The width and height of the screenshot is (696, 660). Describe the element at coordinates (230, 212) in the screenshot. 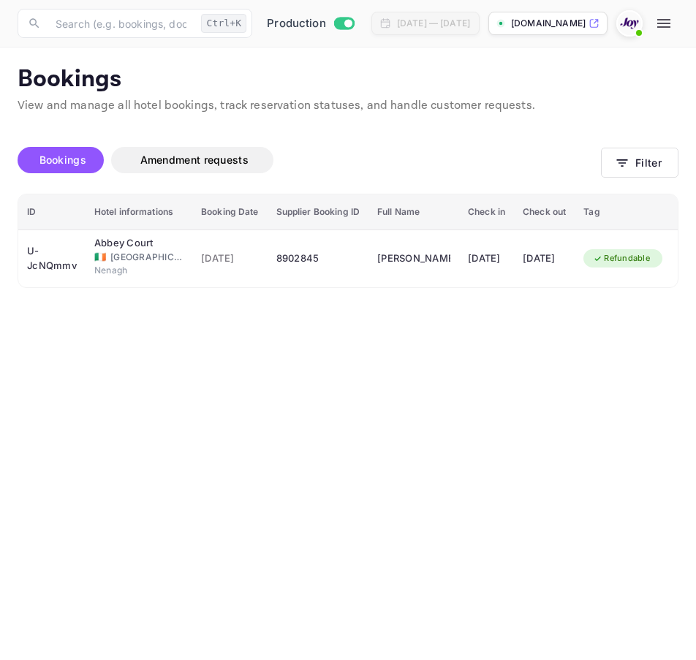

I see `th: Booking Date` at that location.